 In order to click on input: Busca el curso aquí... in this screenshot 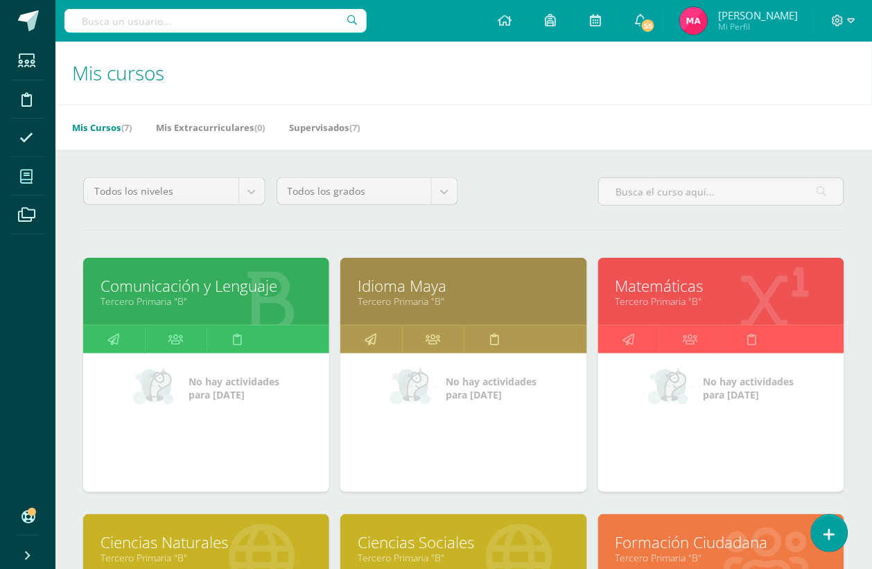, I will do `click(721, 191)`.